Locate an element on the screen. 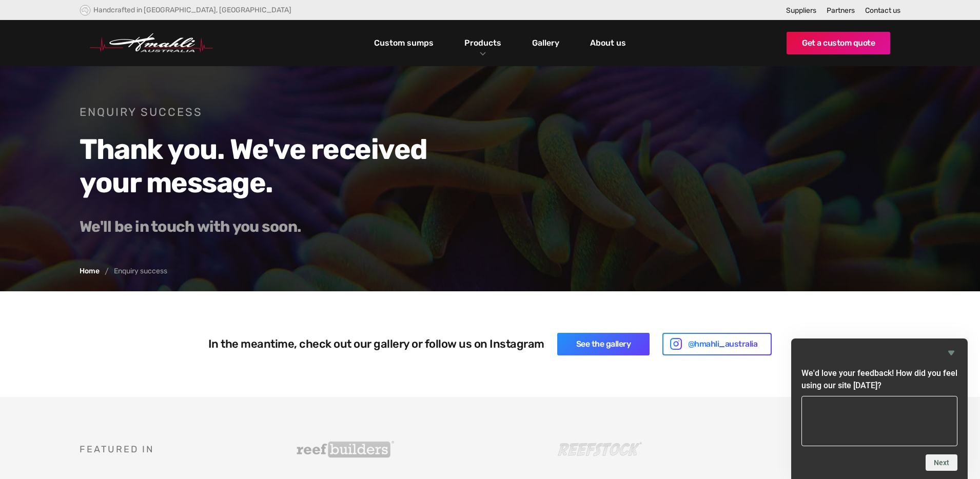 The width and height of the screenshot is (980, 479). a: Products is located at coordinates (483, 43).